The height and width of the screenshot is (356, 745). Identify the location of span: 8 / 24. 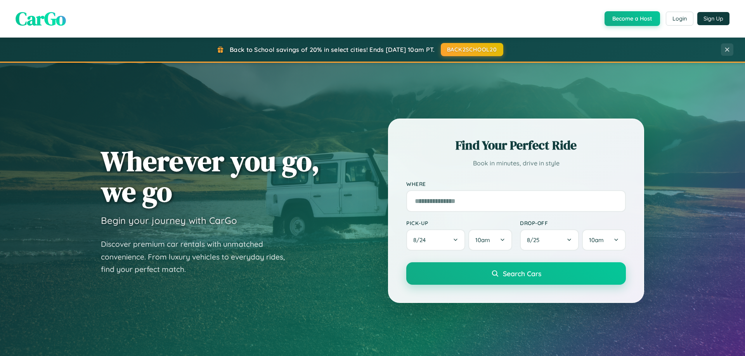
(421, 240).